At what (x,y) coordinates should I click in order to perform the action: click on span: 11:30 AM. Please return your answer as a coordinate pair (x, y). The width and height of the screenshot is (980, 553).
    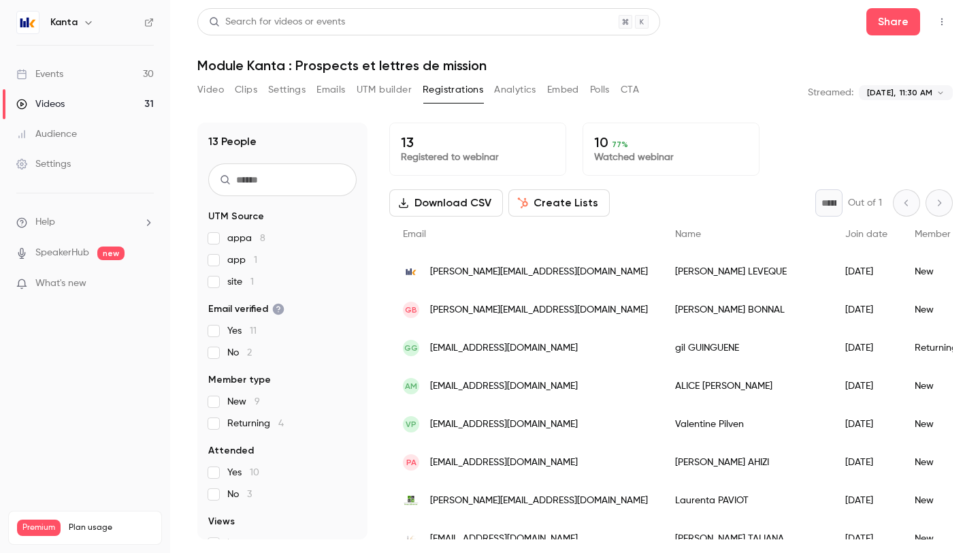
    Looking at the image, I should click on (916, 93).